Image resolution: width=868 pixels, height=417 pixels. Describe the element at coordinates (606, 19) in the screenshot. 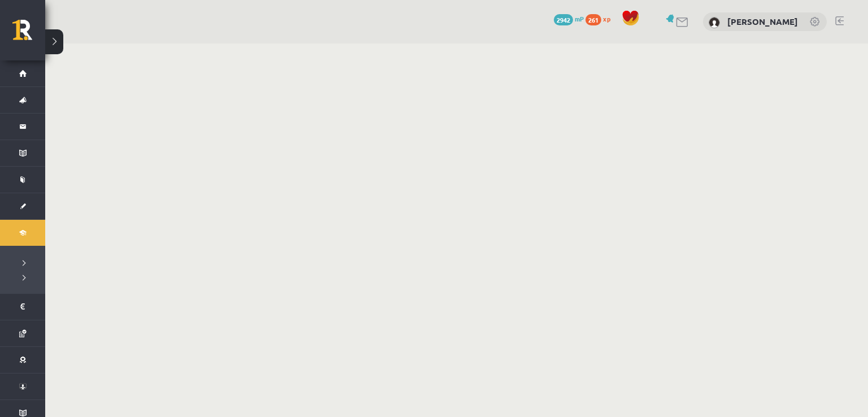

I see `span: xp` at that location.